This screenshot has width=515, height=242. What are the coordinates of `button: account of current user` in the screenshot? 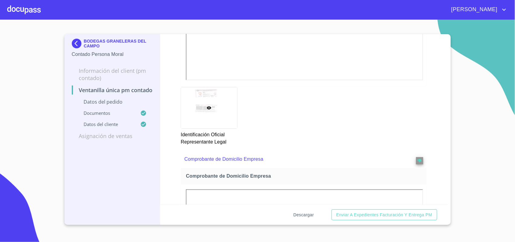 It's located at (477, 10).